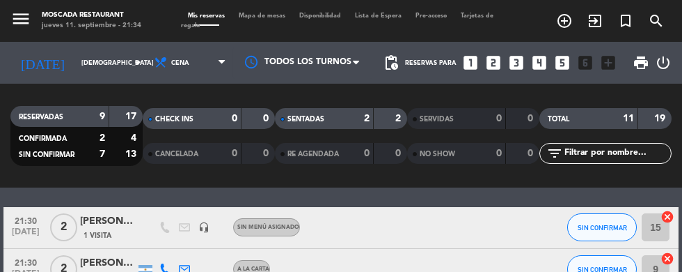 The height and width of the screenshot is (272, 682). I want to click on i: search, so click(657, 21).